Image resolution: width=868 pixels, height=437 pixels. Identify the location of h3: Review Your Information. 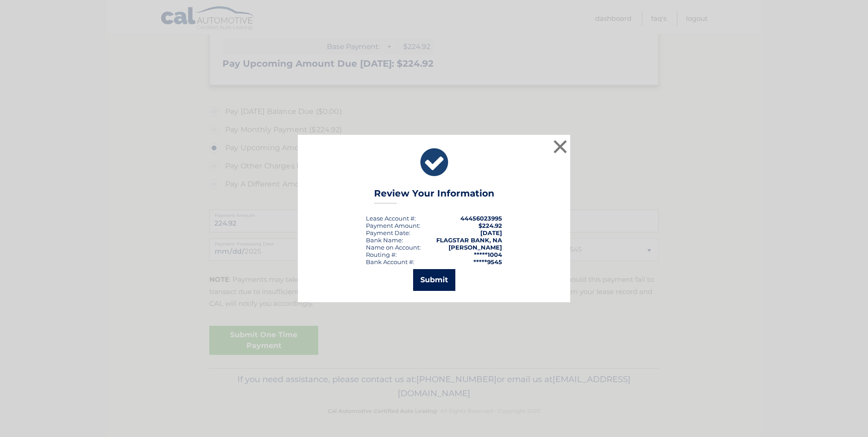
(434, 195).